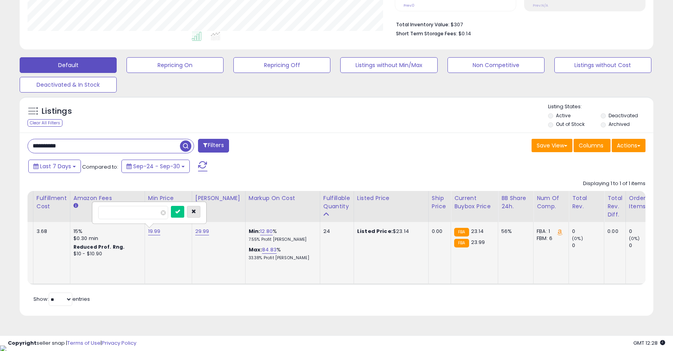 The height and width of the screenshot is (351, 673). Describe the element at coordinates (426, 33) in the screenshot. I see `b: Short Term Storage Fees:` at that location.